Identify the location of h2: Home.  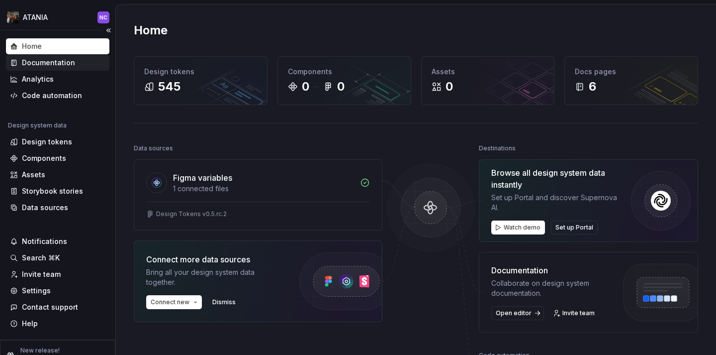
(151, 30).